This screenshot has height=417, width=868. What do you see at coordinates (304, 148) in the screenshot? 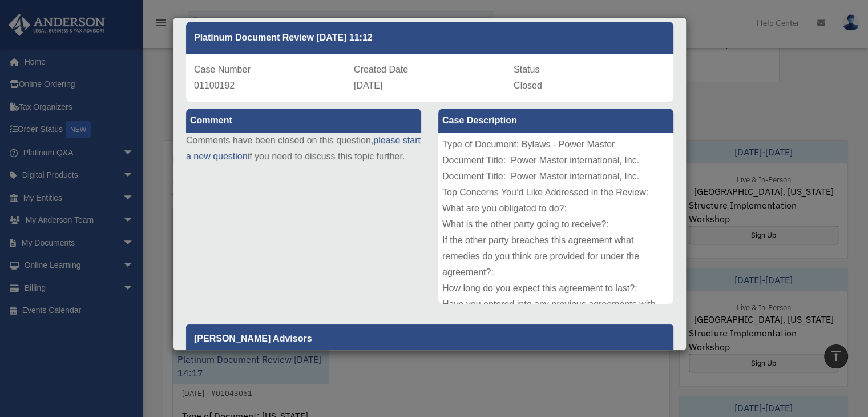
I see `p: Comments have been closed on this question, if you need to discuss this topic further.` at bounding box center [304, 148].